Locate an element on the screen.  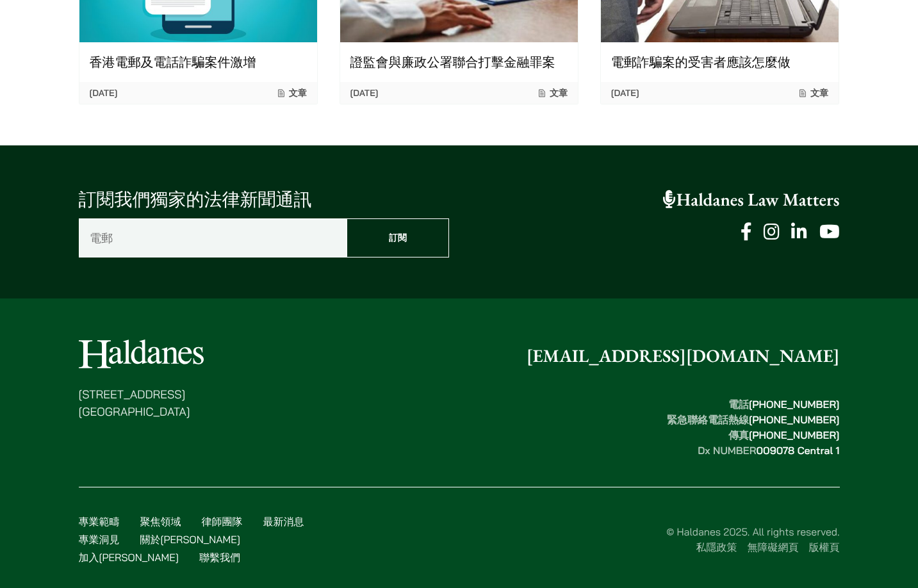
a: 無障礙網頁 is located at coordinates (773, 547).